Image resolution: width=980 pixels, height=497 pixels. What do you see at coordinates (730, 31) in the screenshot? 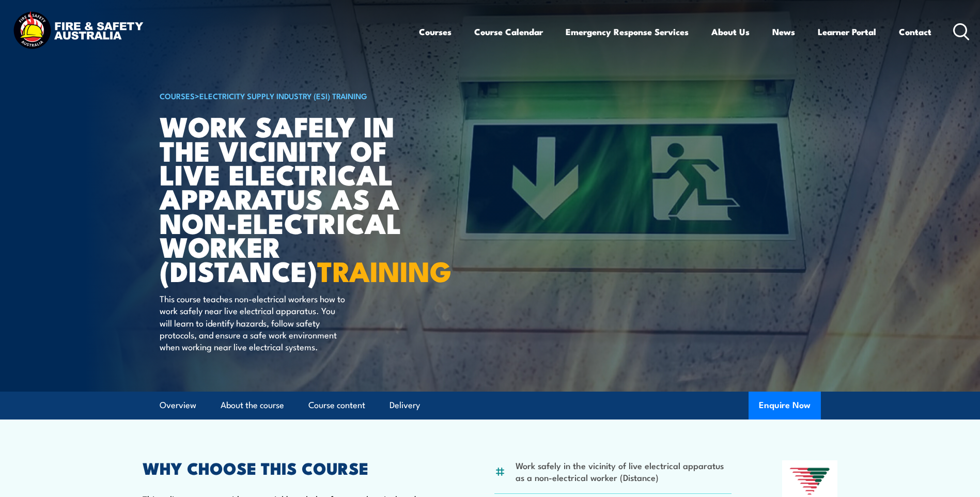
I see `a: About Us` at bounding box center [730, 31].